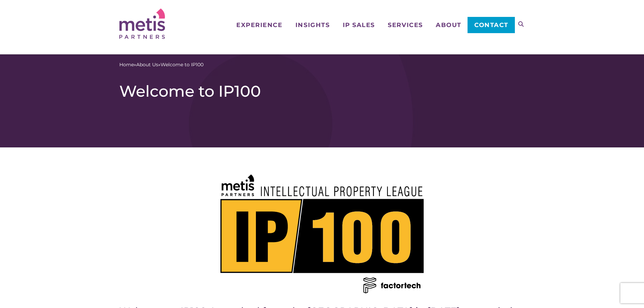 This screenshot has width=644, height=308. I want to click on span: Services, so click(405, 25).